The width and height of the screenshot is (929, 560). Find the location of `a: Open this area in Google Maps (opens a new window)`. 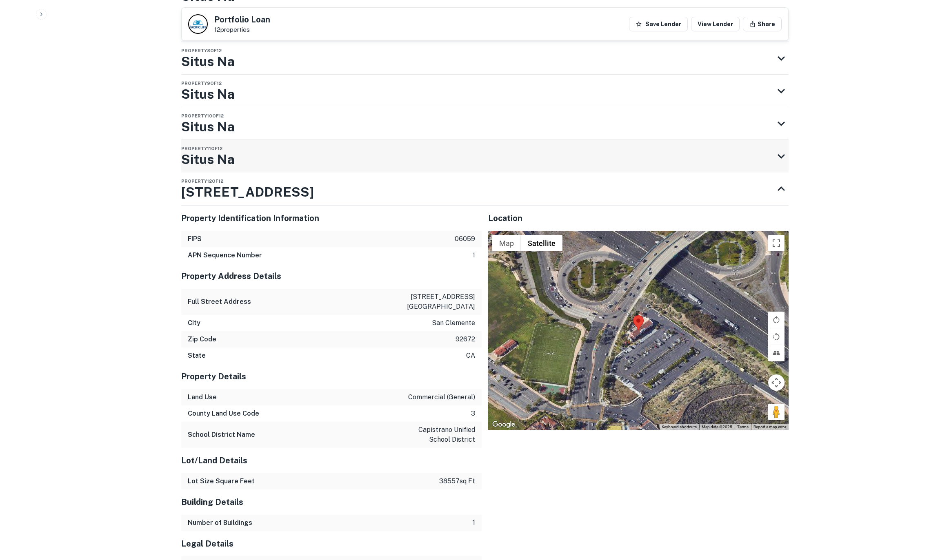

a: Open this area in Google Maps (opens a new window) is located at coordinates (504, 424).